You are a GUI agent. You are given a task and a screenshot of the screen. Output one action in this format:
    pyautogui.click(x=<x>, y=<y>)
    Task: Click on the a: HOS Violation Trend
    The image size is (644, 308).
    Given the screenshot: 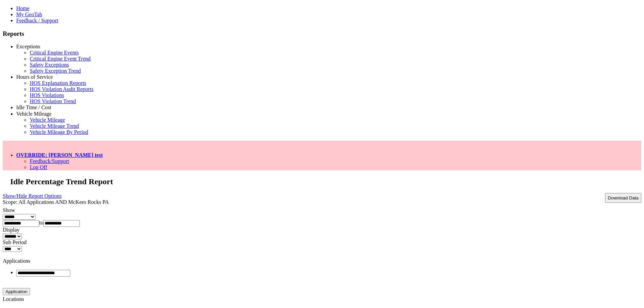 What is the action you would take?
    pyautogui.click(x=53, y=101)
    